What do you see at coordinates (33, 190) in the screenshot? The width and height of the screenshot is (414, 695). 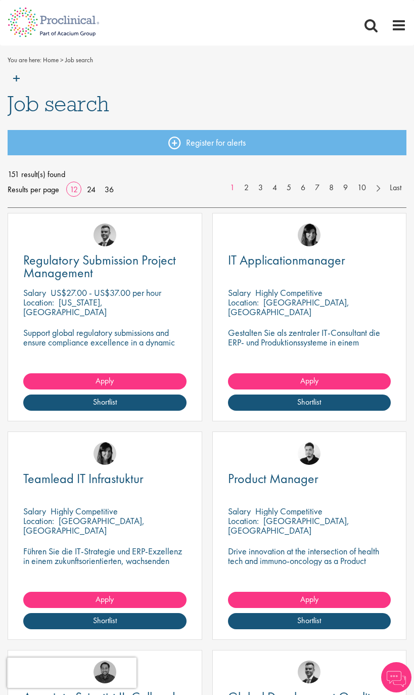 I see `span: Results per page` at bounding box center [33, 190].